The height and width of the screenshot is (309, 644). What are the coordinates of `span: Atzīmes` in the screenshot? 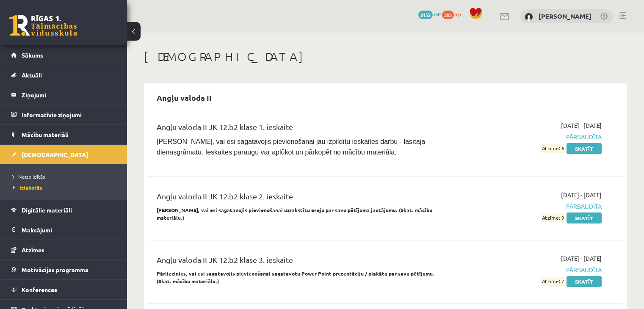 It's located at (33, 250).